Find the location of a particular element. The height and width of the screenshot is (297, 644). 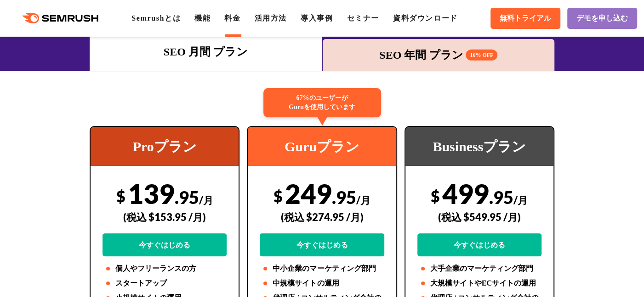

a: 機能 is located at coordinates (202, 18).